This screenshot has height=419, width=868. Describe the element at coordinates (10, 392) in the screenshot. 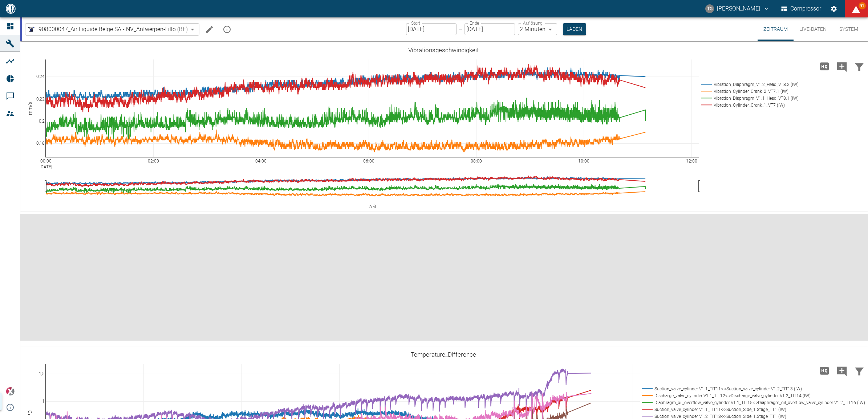

I see `img: Xplore Logo` at that location.